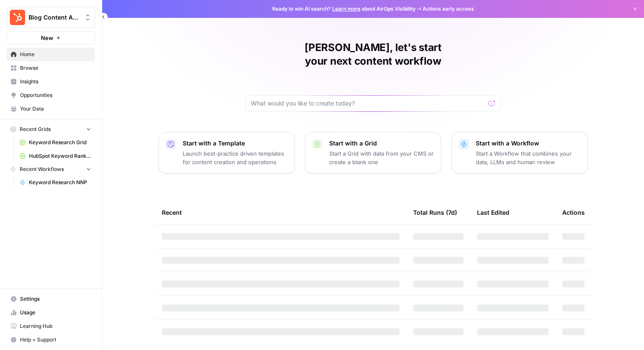 The height and width of the screenshot is (350, 644). Describe the element at coordinates (60, 143) in the screenshot. I see `span: Keyword Research Grid` at that location.